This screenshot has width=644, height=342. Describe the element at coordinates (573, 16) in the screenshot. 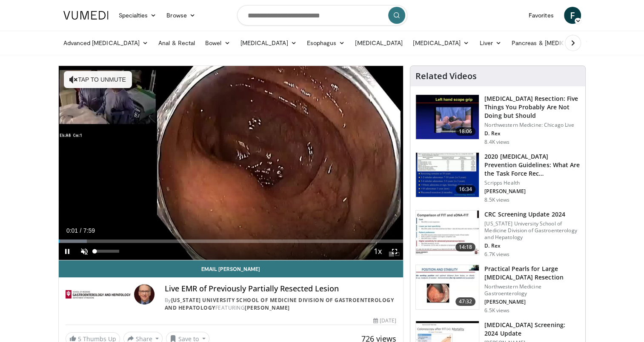

I see `span: F` at that location.